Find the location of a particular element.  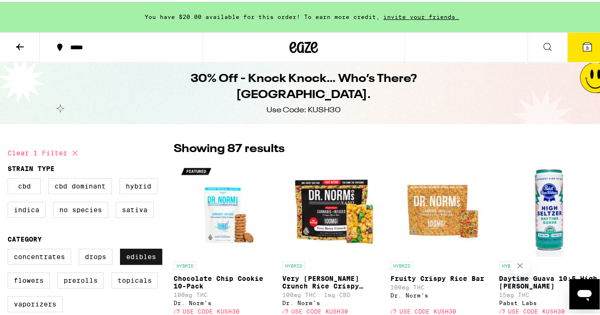

span: 3 is located at coordinates (587, 46).